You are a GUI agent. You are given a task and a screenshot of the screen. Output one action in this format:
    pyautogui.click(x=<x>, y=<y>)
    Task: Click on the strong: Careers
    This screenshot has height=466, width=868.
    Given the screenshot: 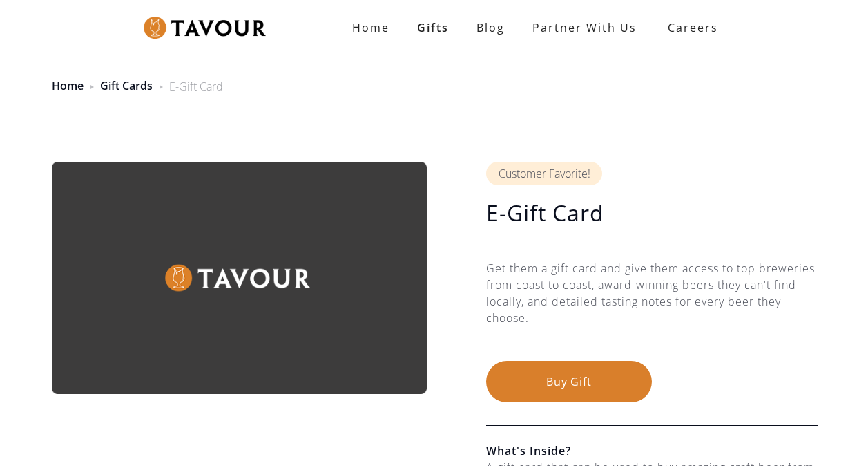 What is the action you would take?
    pyautogui.click(x=693, y=27)
    